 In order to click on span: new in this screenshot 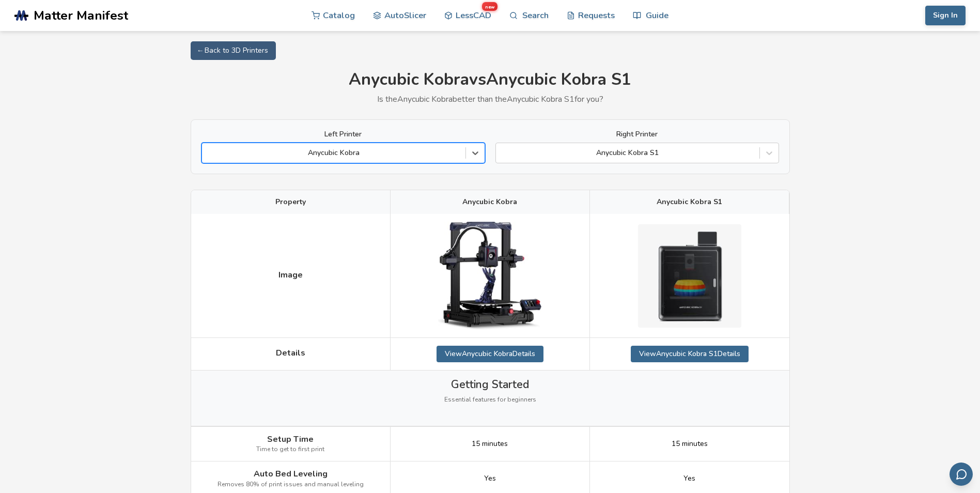, I will do `click(490, 7)`.